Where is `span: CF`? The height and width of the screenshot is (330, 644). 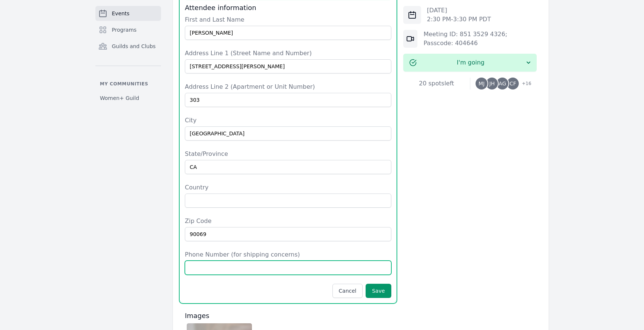 span: CF is located at coordinates (513, 84).